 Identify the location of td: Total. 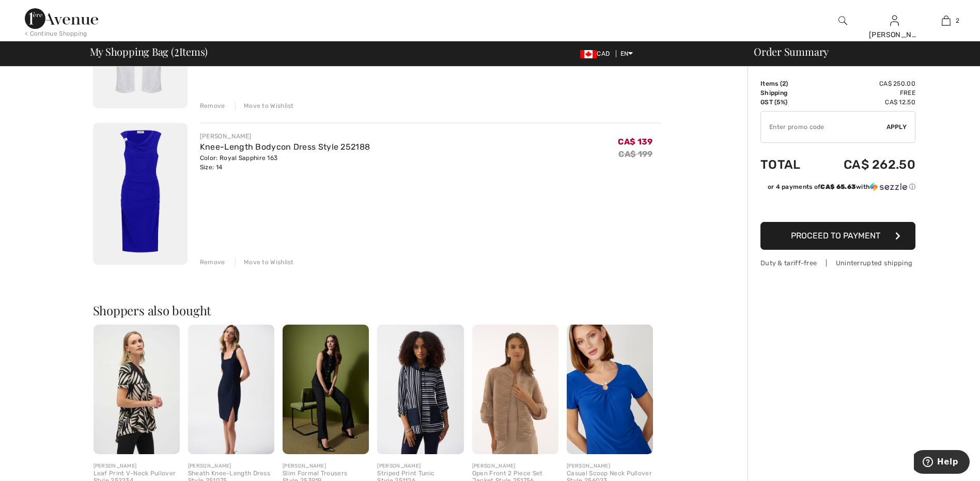
(788, 165).